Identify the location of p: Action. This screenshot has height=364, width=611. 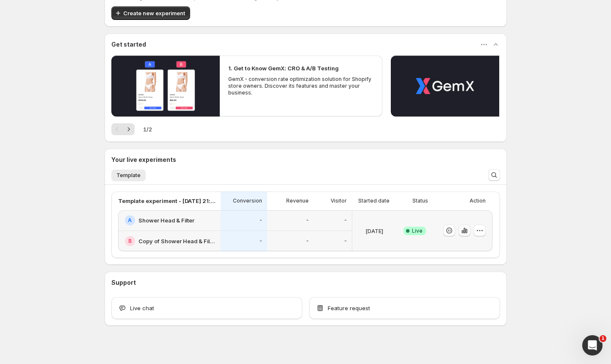
(478, 201).